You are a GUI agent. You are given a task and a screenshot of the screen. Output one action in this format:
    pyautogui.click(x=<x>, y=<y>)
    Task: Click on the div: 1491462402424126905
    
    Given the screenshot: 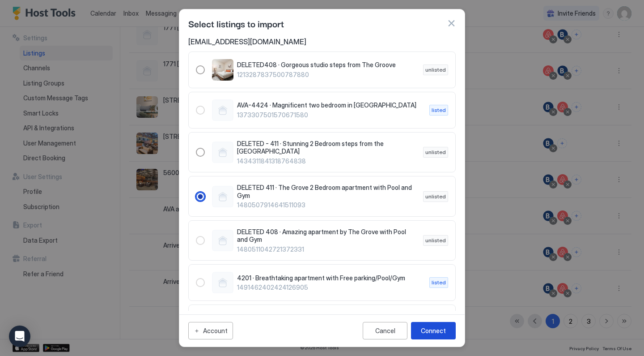 What is the action you would take?
    pyautogui.click(x=322, y=283)
    